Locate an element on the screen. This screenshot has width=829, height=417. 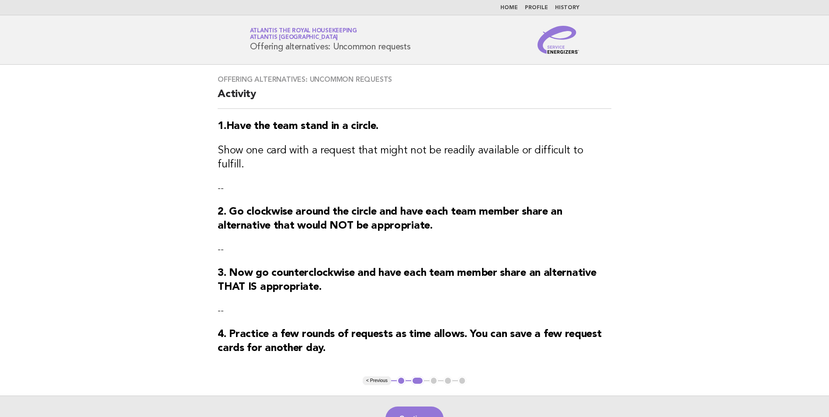
a: Home is located at coordinates (509, 8).